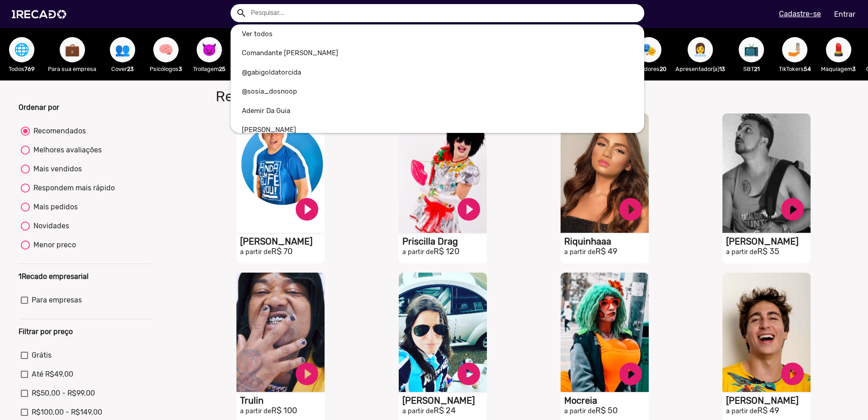 This screenshot has height=420, width=868. What do you see at coordinates (241, 12) in the screenshot?
I see `button: Example home icon` at bounding box center [241, 12].